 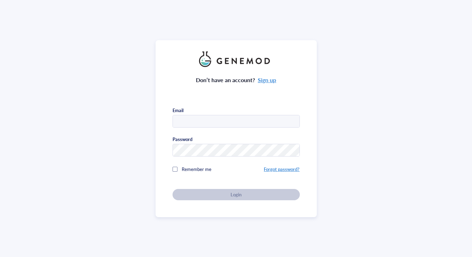 I want to click on div: Password, so click(x=182, y=140).